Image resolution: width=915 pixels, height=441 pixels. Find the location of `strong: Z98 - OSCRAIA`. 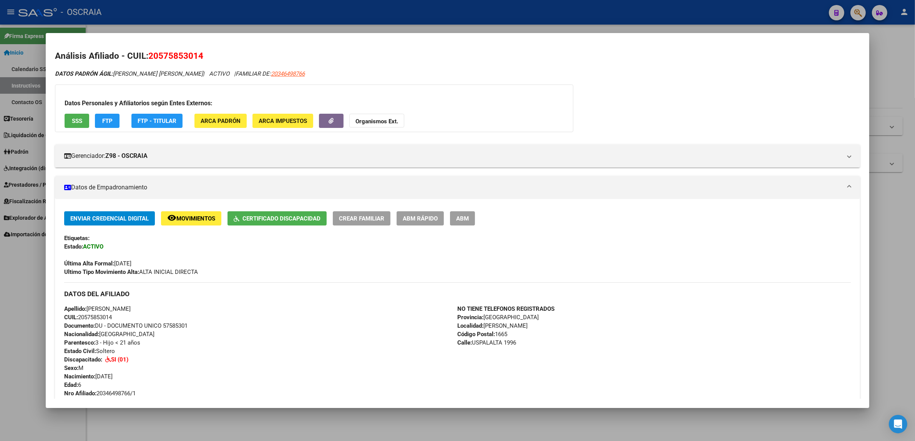

strong: Z98 - OSCRAIA is located at coordinates (126, 156).